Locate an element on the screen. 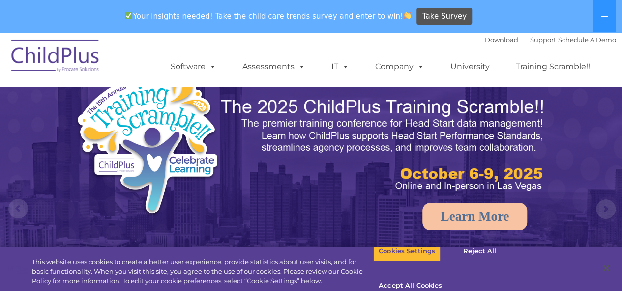  button: Close is located at coordinates (606, 269).